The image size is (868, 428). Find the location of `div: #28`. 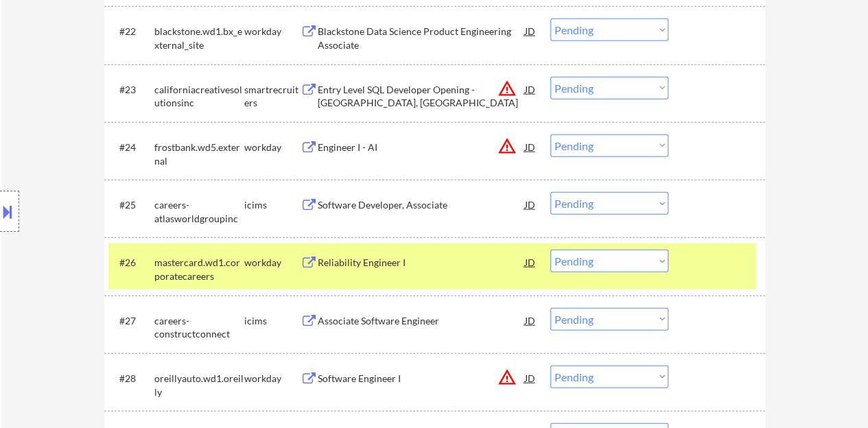

div: #28 is located at coordinates (131, 379).